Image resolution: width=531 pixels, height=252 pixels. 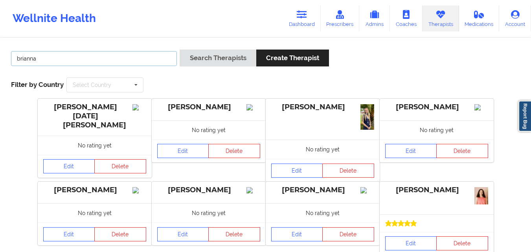 I want to click on div: Select Country, so click(x=92, y=85).